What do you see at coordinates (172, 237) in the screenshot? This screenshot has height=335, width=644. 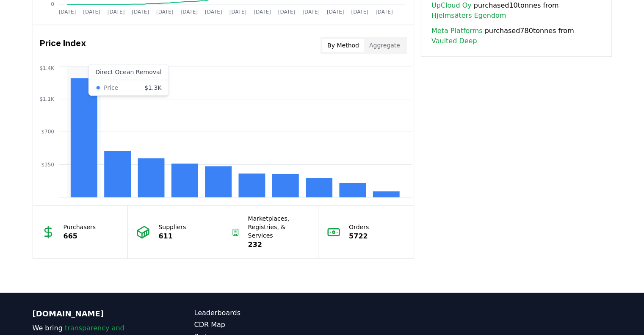 I see `p: 611` at bounding box center [172, 237].